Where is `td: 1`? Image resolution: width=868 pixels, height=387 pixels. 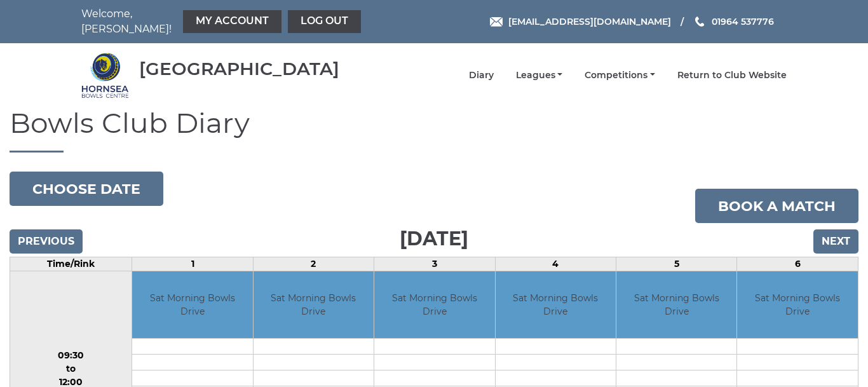 td: 1 is located at coordinates (193, 264).